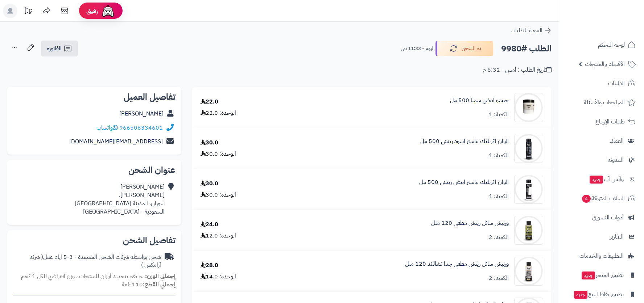 This screenshot has width=644, height=303. I want to click on span: الأقسام والمنتجات, so click(605, 64).